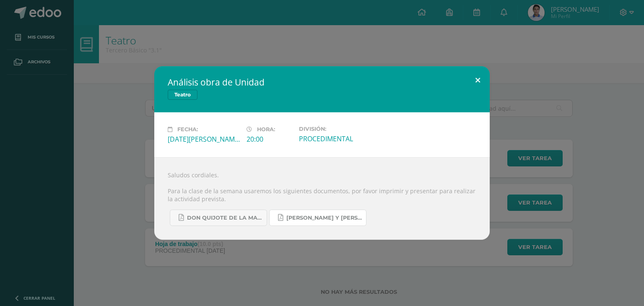  What do you see at coordinates (322, 82) in the screenshot?
I see `h2: Análisis obra de Unidad` at bounding box center [322, 82].